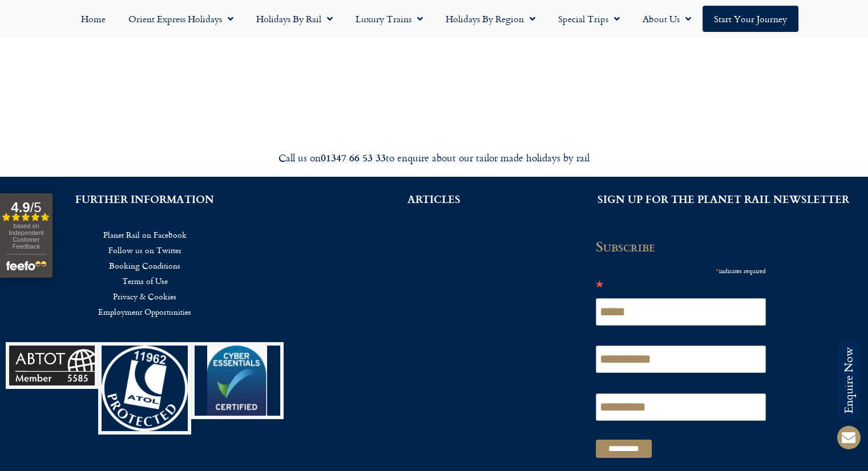 The height and width of the screenshot is (471, 868). What do you see at coordinates (389, 19) in the screenshot?
I see `a: Luxury Trains` at bounding box center [389, 19].